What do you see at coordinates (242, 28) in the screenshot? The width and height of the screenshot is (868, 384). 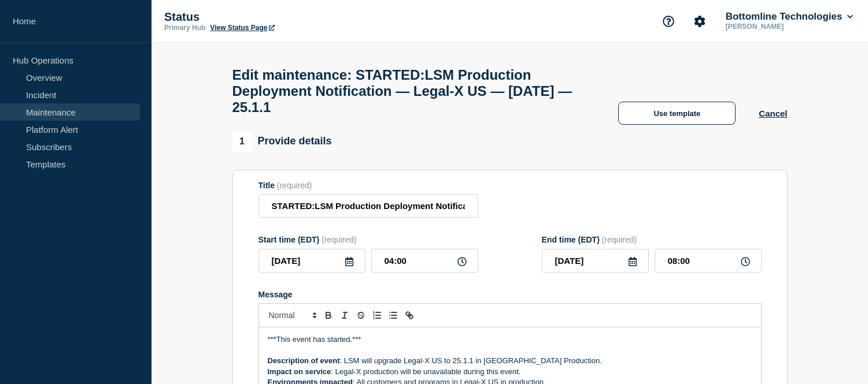 I see `a: View Status Page` at bounding box center [242, 28].